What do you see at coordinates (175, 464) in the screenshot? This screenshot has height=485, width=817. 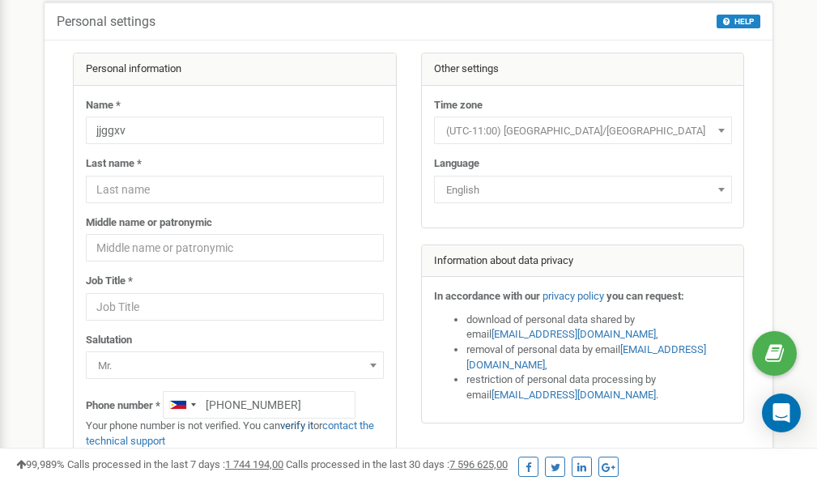 I see `span: Calls processed in the last 7 days :` at bounding box center [175, 464].